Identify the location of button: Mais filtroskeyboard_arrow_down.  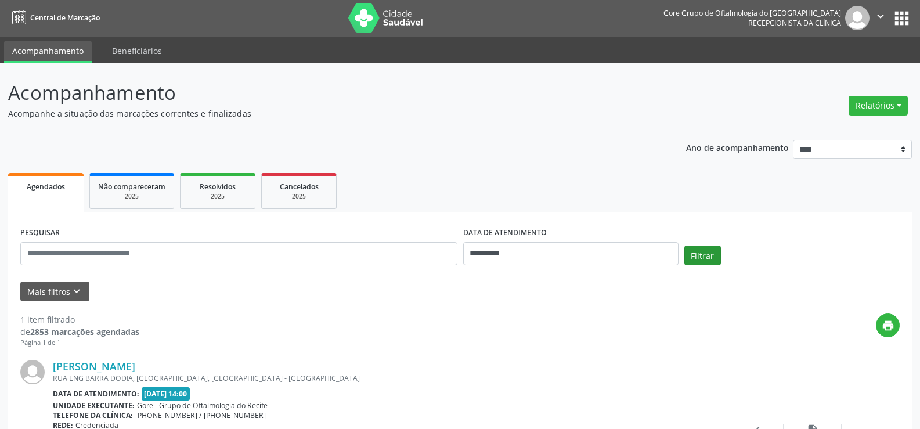
(55, 291).